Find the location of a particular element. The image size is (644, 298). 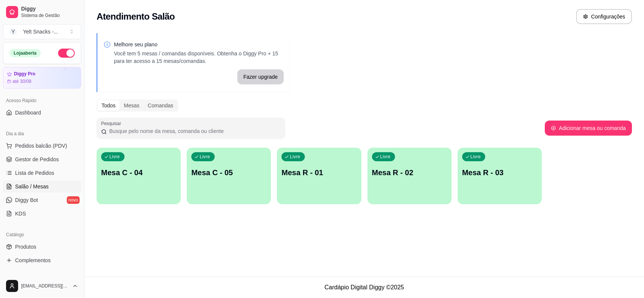

a: DiggySistema de Gestão is located at coordinates (42, 12).